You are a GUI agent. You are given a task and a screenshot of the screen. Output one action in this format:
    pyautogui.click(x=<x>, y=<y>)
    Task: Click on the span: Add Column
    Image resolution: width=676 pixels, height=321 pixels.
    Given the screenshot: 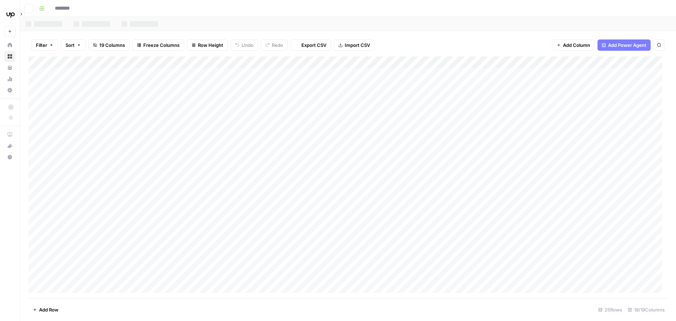 What is the action you would take?
    pyautogui.click(x=576, y=45)
    